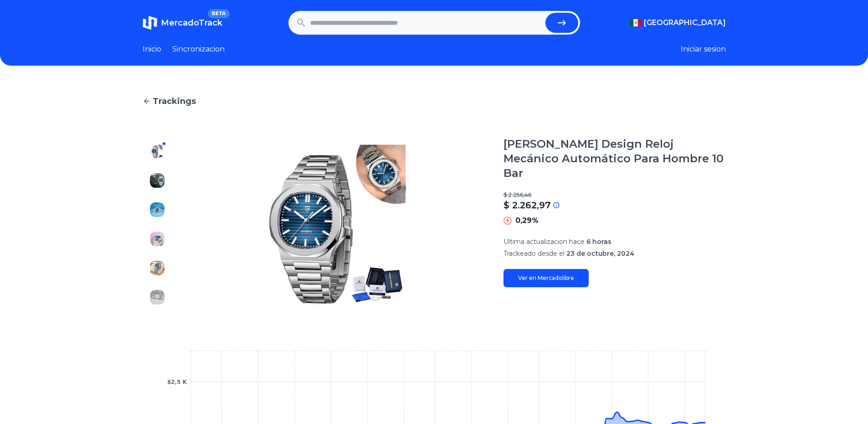 The image size is (868, 424). I want to click on p: $ 2.256,46, so click(614, 195).